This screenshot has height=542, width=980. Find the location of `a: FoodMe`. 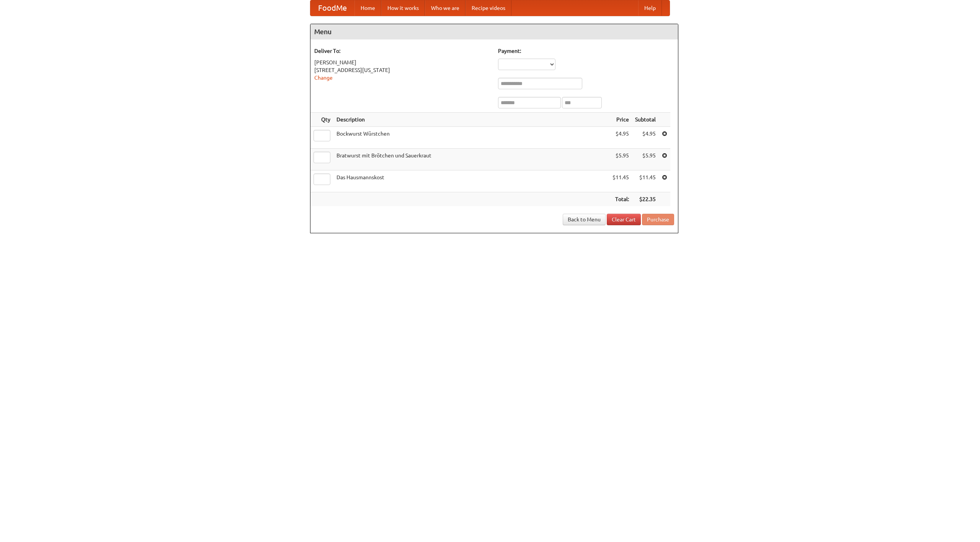

a: FoodMe is located at coordinates (332, 8).